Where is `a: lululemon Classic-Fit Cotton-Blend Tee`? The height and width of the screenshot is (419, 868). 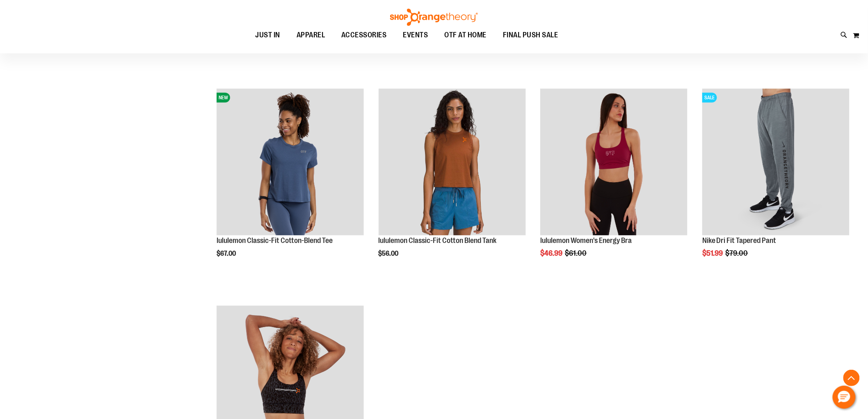 a: lululemon Classic-Fit Cotton-Blend Tee is located at coordinates (274, 240).